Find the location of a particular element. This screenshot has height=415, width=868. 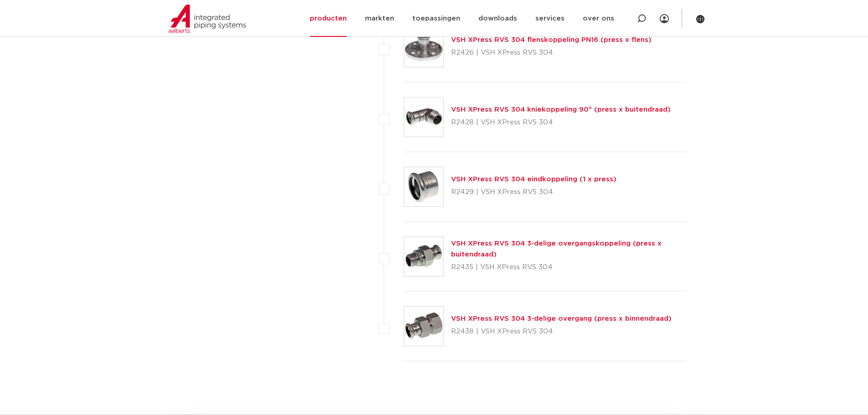

p: R2428 | VSH XPress RVS 304 is located at coordinates (561, 123).